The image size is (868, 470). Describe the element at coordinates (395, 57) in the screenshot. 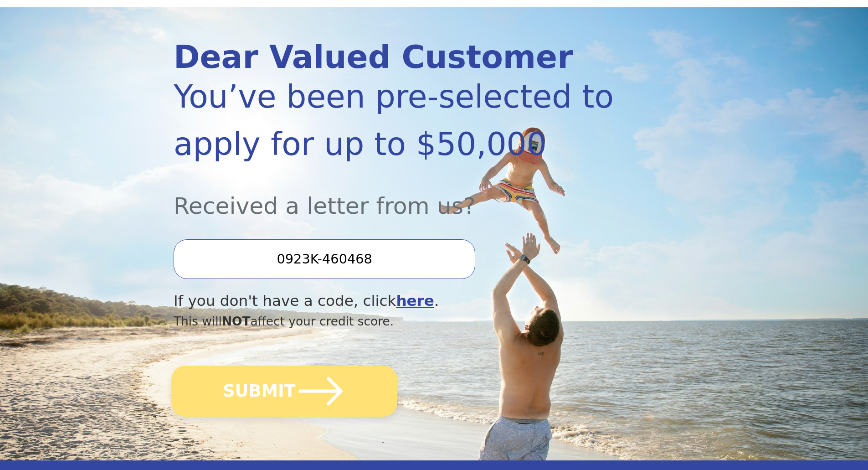

I see `div: Dear Valued Customer` at that location.